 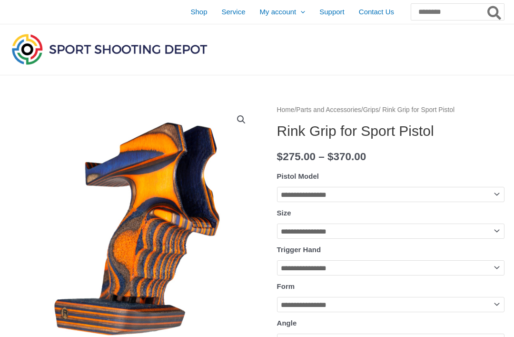 What do you see at coordinates (347, 156) in the screenshot?
I see `bdi: 370.00` at bounding box center [347, 156].